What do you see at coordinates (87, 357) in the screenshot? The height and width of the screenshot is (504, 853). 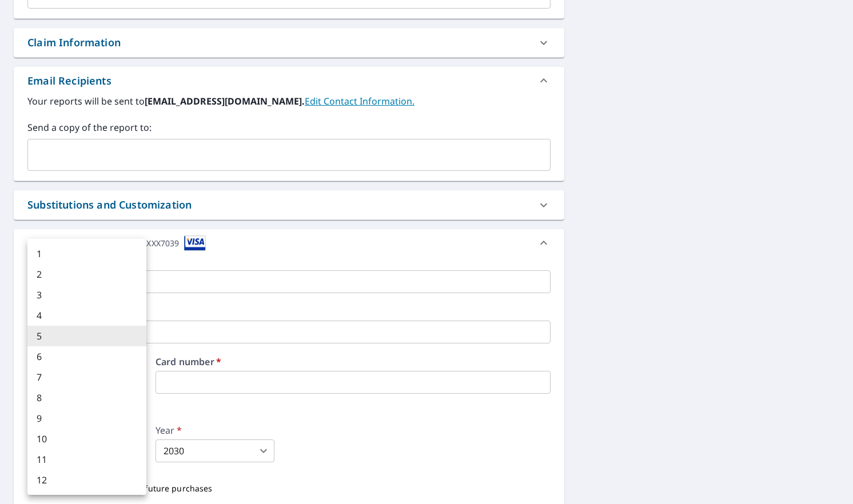 I see `li: 6` at bounding box center [87, 357].